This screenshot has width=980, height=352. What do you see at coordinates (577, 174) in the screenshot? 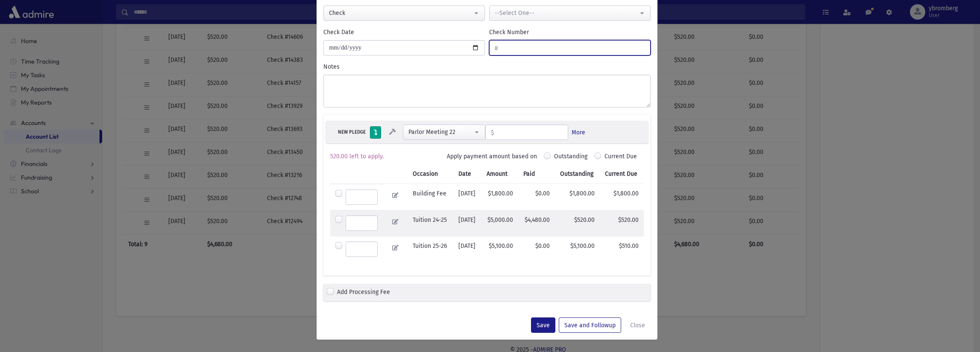
I see `th: Outstanding` at bounding box center [577, 174].